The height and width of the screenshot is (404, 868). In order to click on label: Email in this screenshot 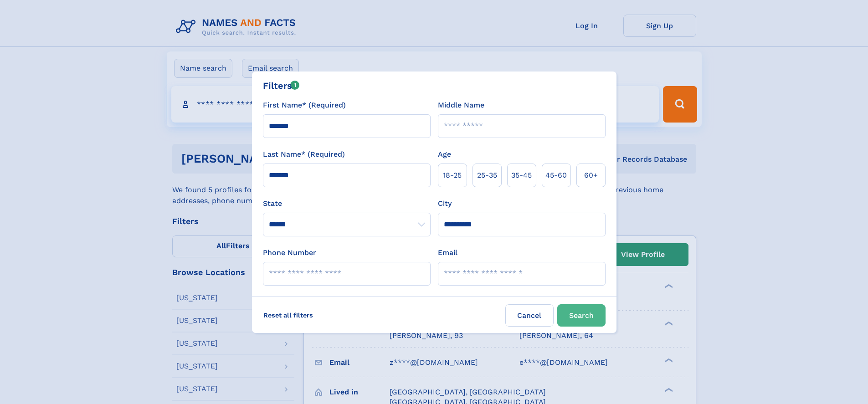, I will do `click(448, 253)`.